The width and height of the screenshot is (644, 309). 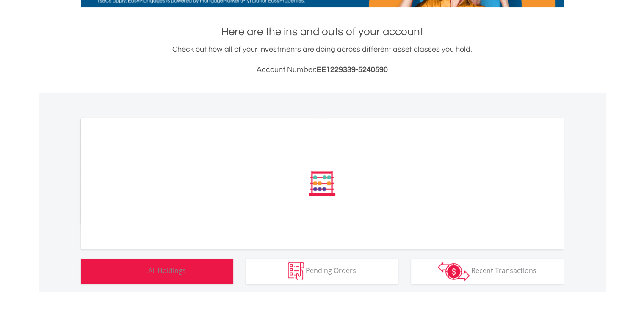 I want to click on span: Recent Transactions, so click(x=504, y=271).